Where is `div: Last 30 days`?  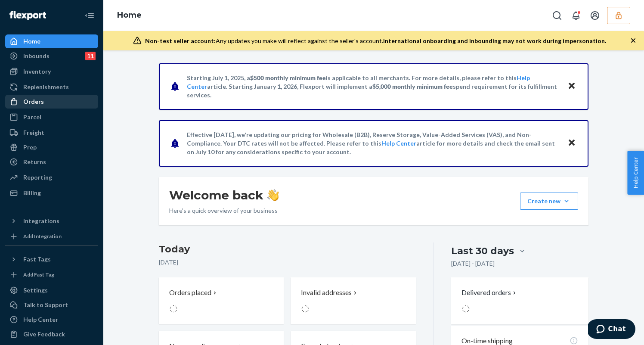
div: Last 30 days is located at coordinates (482, 250).